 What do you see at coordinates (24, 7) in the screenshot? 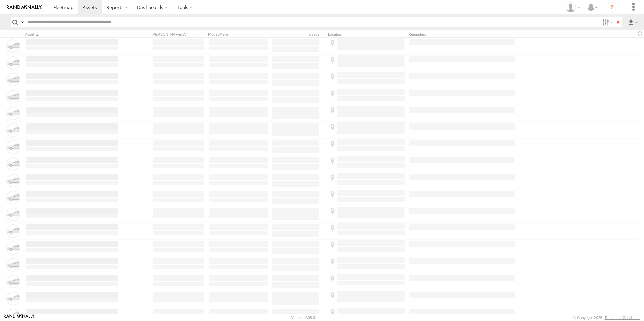
I see `img: rand-logo.svg` at bounding box center [24, 7].